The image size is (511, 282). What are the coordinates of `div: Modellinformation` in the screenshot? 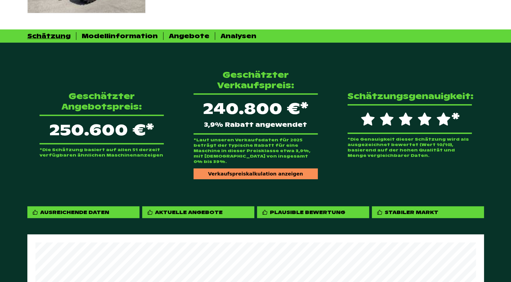 It's located at (120, 36).